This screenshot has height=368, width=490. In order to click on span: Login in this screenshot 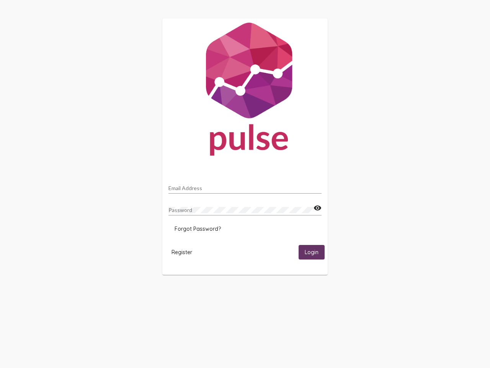, I will do `click(312, 252)`.